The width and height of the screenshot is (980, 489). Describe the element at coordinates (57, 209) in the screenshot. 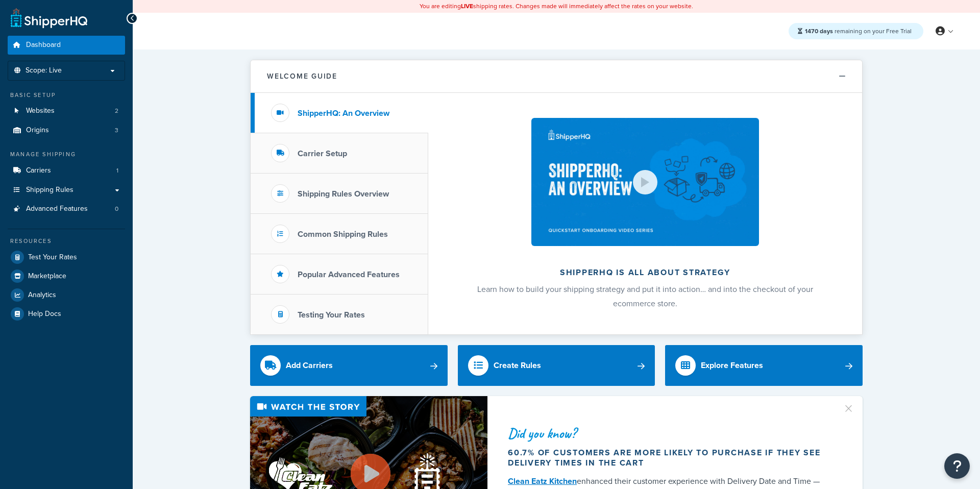

I see `span: Advanced Features` at that location.